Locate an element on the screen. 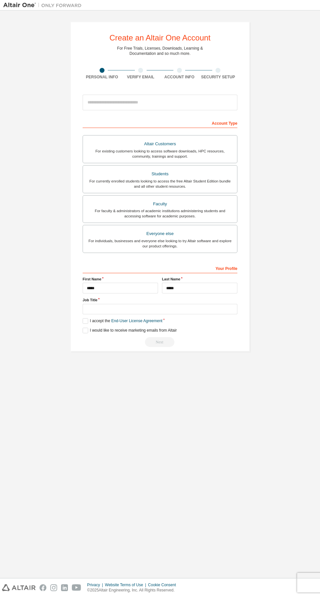  div: Privacy is located at coordinates (96, 585).